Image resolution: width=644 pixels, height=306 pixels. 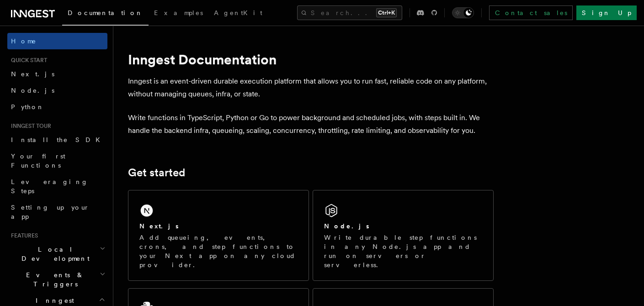 What do you see at coordinates (105, 14) in the screenshot?
I see `a: Documentation` at bounding box center [105, 14].